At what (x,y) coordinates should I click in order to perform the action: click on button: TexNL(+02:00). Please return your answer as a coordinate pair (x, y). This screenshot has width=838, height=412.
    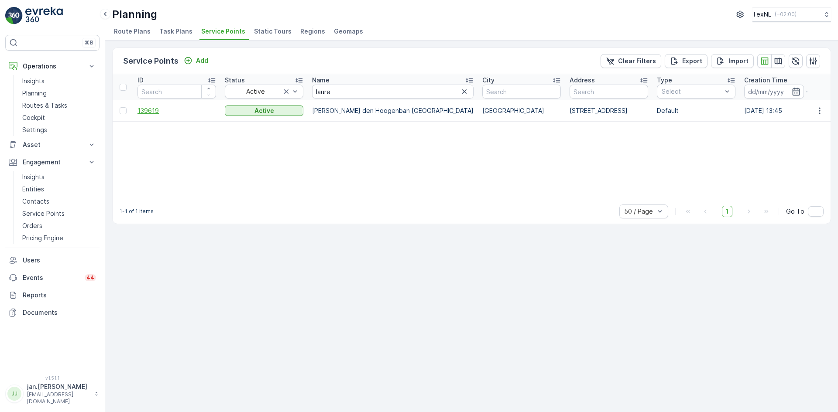
    Looking at the image, I should click on (791, 14).